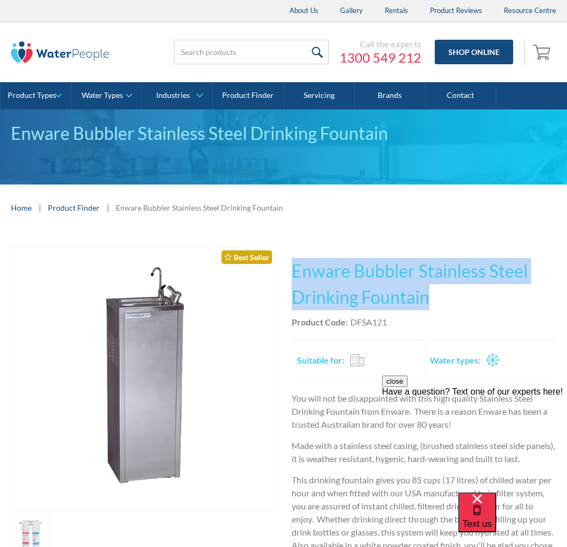  Describe the element at coordinates (424, 411) in the screenshot. I see `p: You will not be disappointed with this high quality Stainless Steel Drinking Fountain from Enware...` at that location.